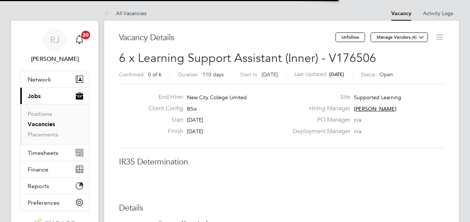 This screenshot has width=470, height=222. I want to click on button: Preferences, so click(55, 203).